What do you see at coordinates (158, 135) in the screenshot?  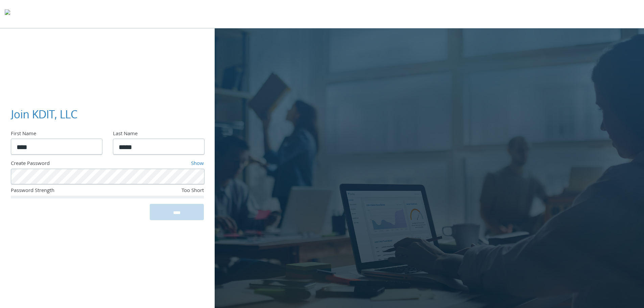 I see `div: Last Name` at bounding box center [158, 135].